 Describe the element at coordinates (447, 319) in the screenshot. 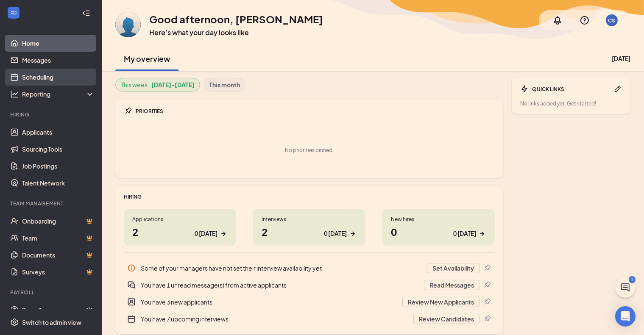

I see `button: Review Candidates` at that location.